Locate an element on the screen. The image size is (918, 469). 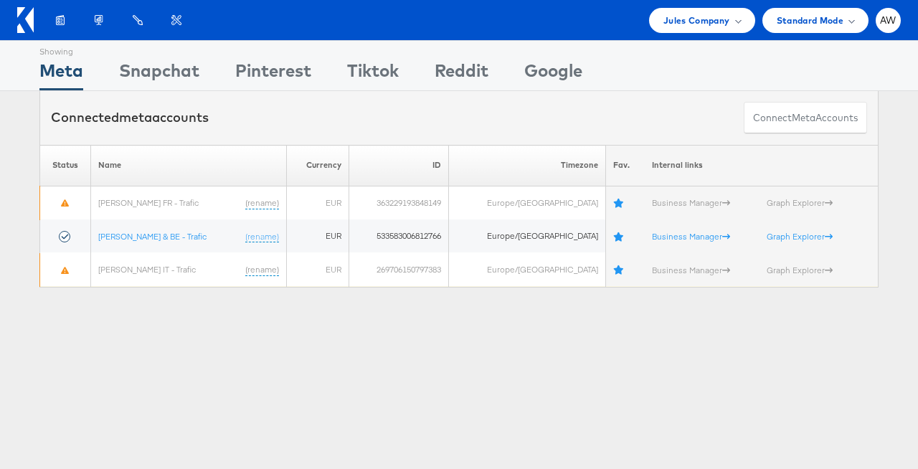
td: 533583006812766 is located at coordinates (399, 236).